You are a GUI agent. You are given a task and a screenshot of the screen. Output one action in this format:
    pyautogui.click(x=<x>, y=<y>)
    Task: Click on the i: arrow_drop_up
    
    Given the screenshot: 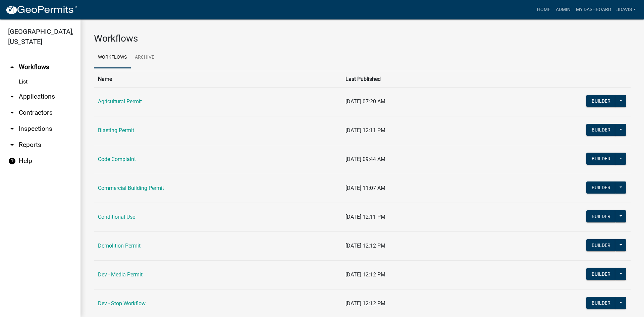 What is the action you would take?
    pyautogui.click(x=12, y=67)
    